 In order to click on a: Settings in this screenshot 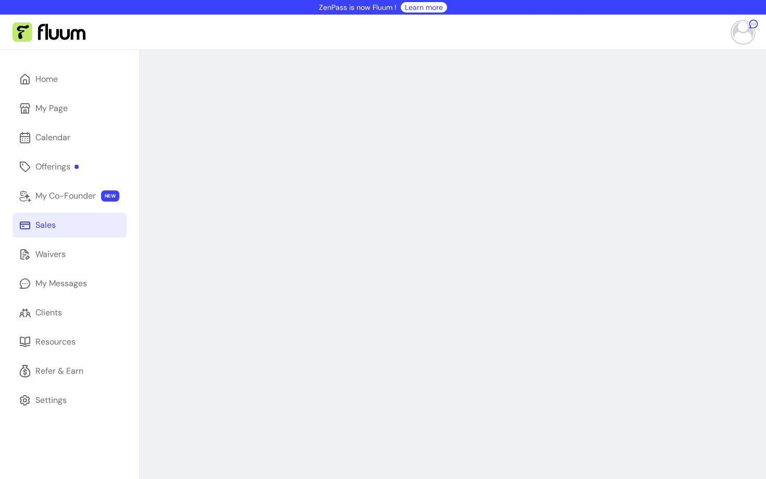, I will do `click(69, 400)`.